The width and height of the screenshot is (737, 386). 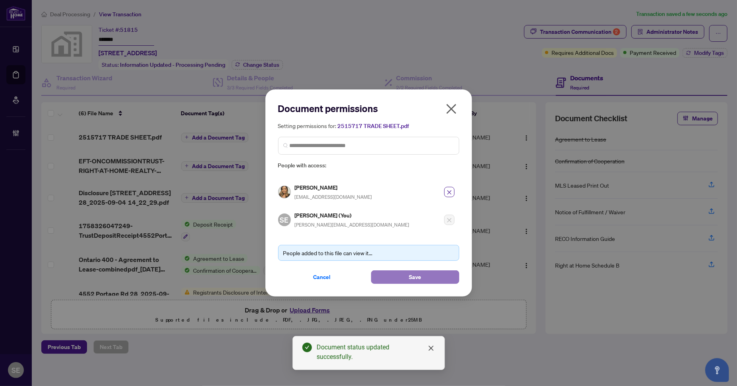 I want to click on button: Save, so click(x=415, y=277).